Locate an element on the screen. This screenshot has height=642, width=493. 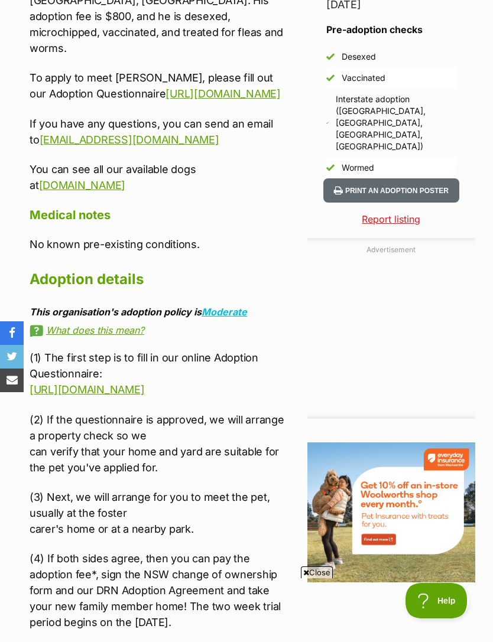
img: iconc.png is located at coordinates (423, 5).